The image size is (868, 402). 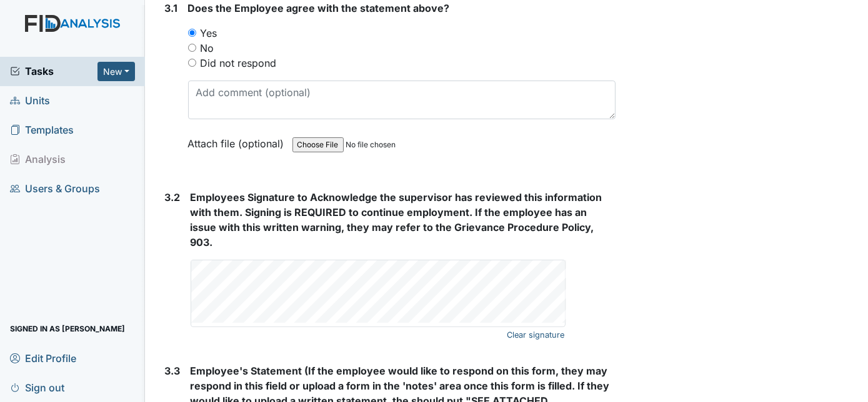 I want to click on span: Users & Groups, so click(x=55, y=189).